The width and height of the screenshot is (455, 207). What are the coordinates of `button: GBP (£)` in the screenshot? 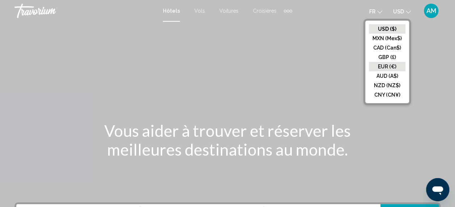 It's located at (387, 57).